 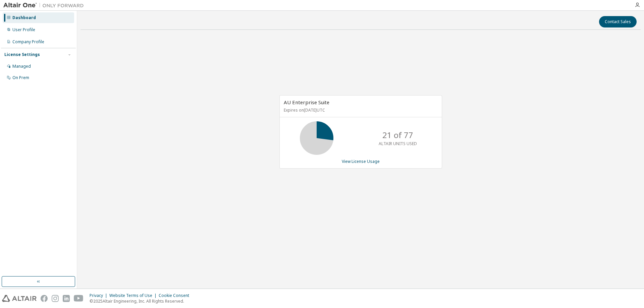 What do you see at coordinates (141, 302) in the screenshot?
I see `p: © 2025 Altair Engineering, Inc. All Rights Reserved.` at bounding box center [141, 302].